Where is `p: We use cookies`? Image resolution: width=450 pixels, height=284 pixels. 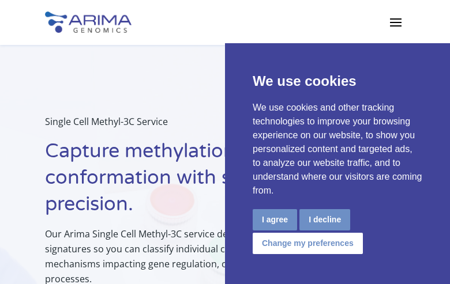 p: We use cookies is located at coordinates (338, 81).